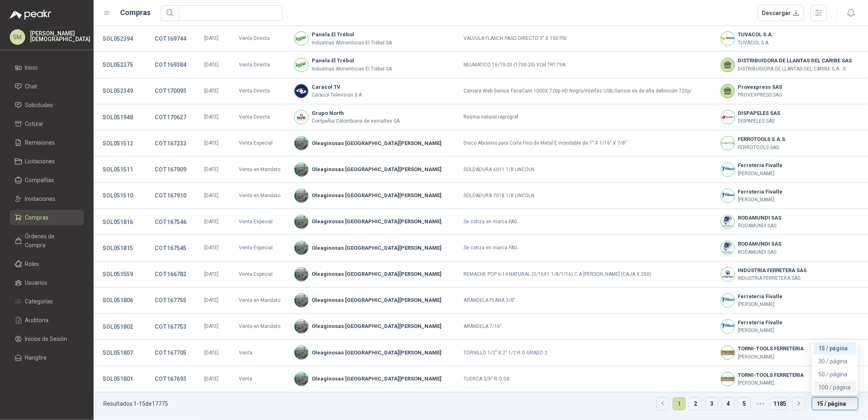 This screenshot has height=420, width=868. Describe the element at coordinates (759, 113) in the screenshot. I see `b: DISPAPELES SAS` at that location.